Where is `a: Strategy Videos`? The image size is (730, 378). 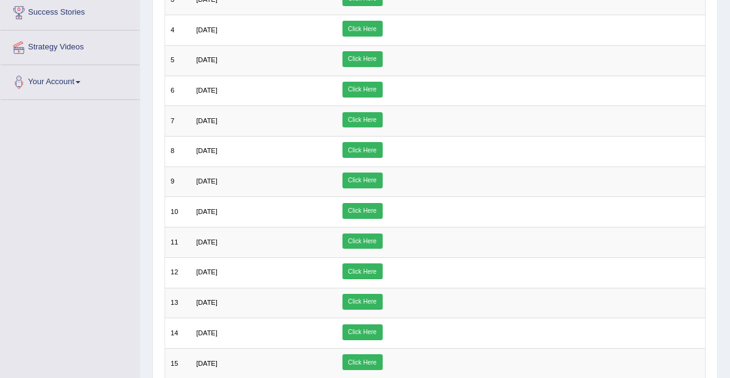
a: Strategy Videos is located at coordinates (70, 46).